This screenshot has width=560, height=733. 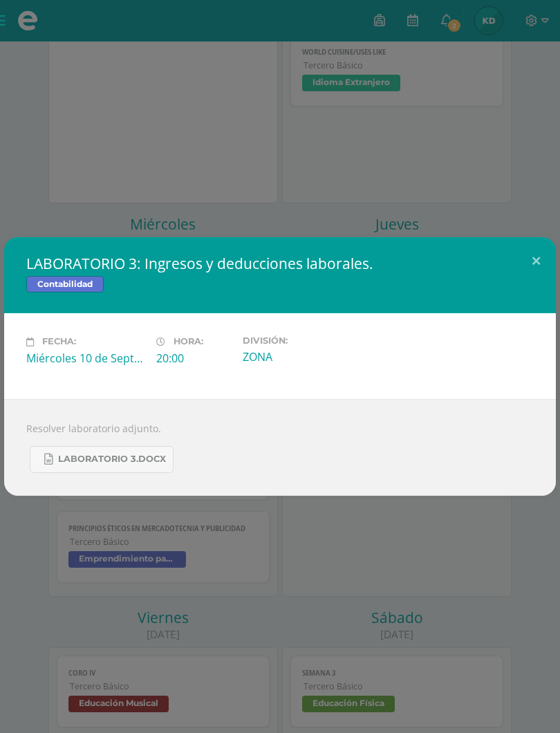 I want to click on span: Contabilidad, so click(x=65, y=284).